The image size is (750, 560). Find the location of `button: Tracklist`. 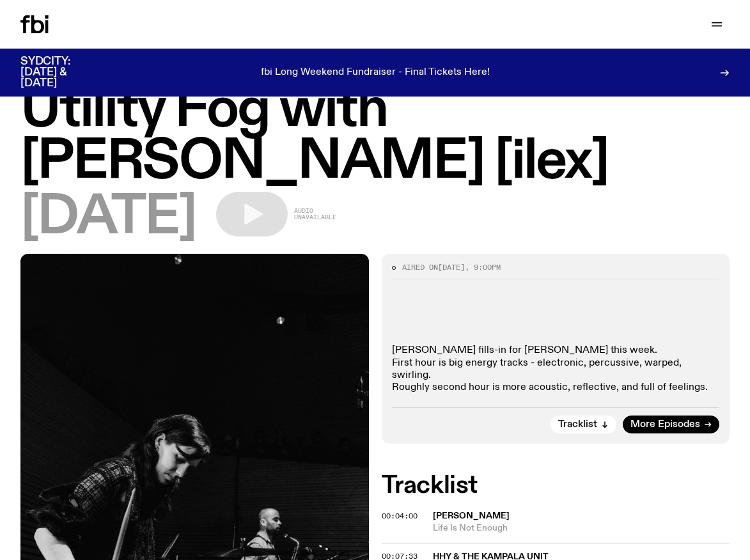

button: Tracklist is located at coordinates (583, 424).